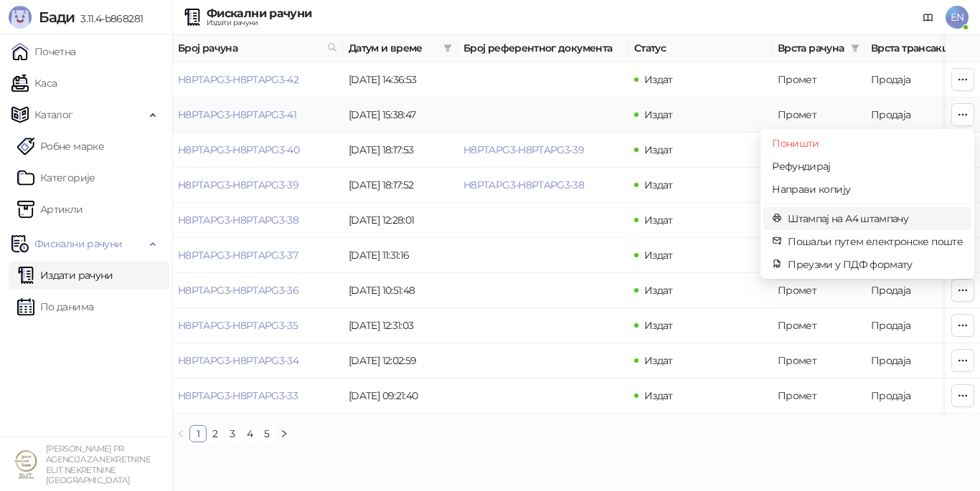 The image size is (980, 491). Describe the element at coordinates (257, 361) in the screenshot. I see `td: H8PTAPG3-H8PTAPG3-34` at that location.